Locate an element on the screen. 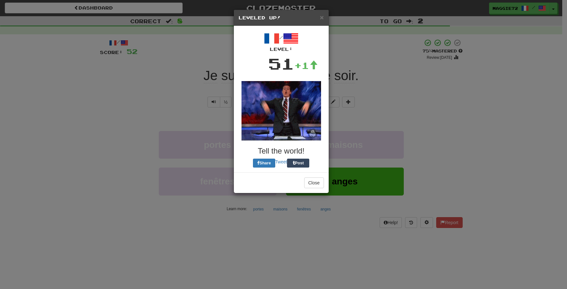 This screenshot has height=289, width=567. h5: Leveled Up! is located at coordinates (282, 18).